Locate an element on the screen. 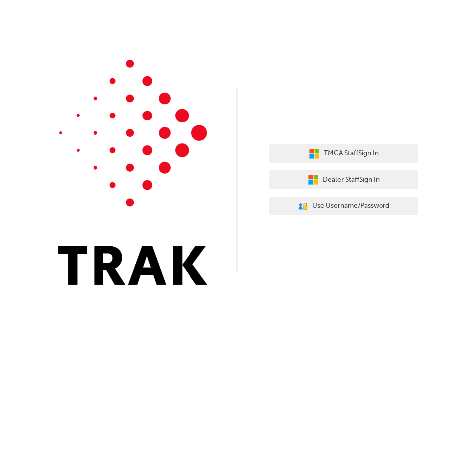 The height and width of the screenshot is (455, 476). span: TMCA Staff Sign In is located at coordinates (351, 153).